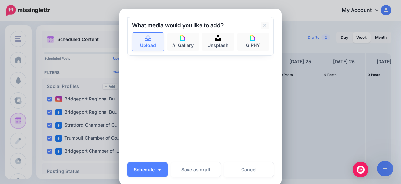 The image size is (401, 184). Describe the element at coordinates (160, 169) in the screenshot. I see `img: arrow-down-white.png` at that location.